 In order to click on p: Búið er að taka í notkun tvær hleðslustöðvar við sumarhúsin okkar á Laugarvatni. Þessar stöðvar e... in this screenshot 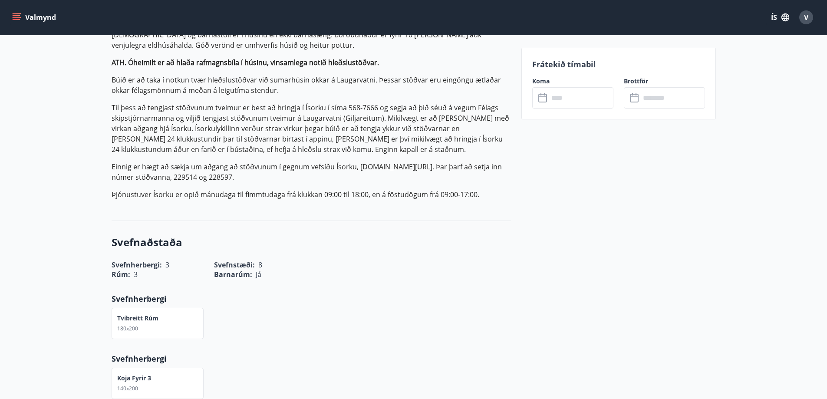, I will do `click(311, 85)`.